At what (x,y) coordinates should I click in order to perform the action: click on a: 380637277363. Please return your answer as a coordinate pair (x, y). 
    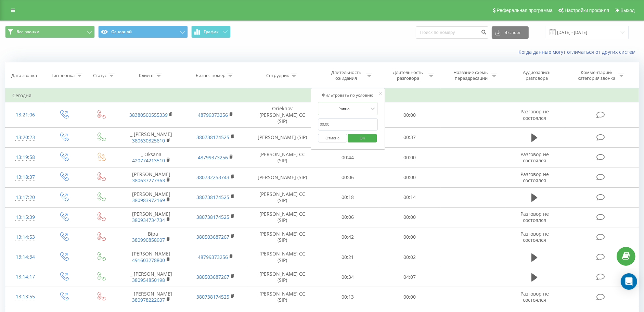
    Looking at the image, I should click on (149, 180).